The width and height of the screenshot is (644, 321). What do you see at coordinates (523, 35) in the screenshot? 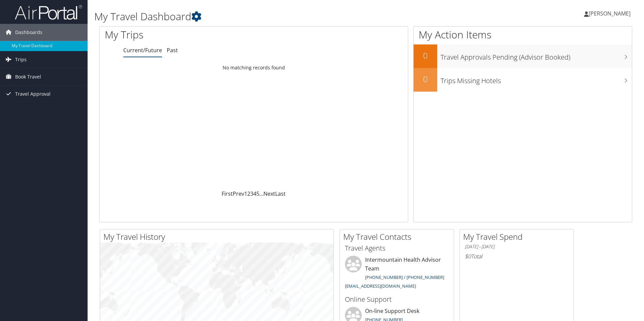
I see `h1: My Action Items` at bounding box center [523, 35].